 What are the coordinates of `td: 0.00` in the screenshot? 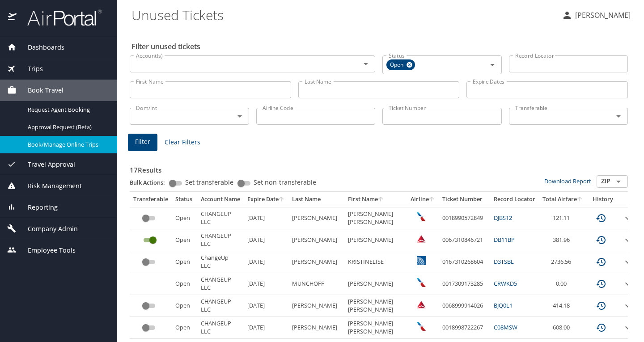 It's located at (562, 283).